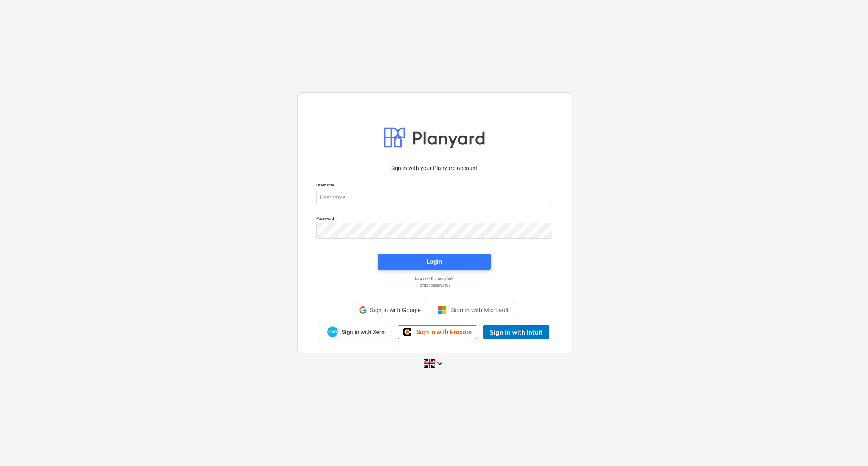  What do you see at coordinates (434, 262) in the screenshot?
I see `div: Login` at bounding box center [434, 262].